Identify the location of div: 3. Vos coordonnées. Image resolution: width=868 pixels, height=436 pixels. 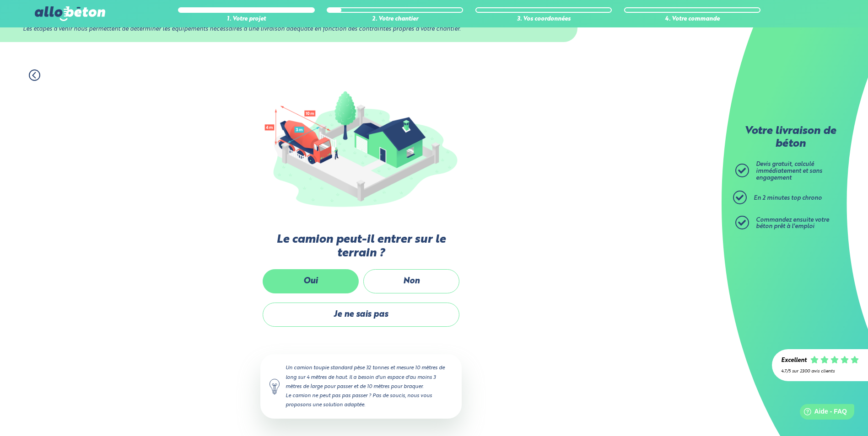
(544, 19).